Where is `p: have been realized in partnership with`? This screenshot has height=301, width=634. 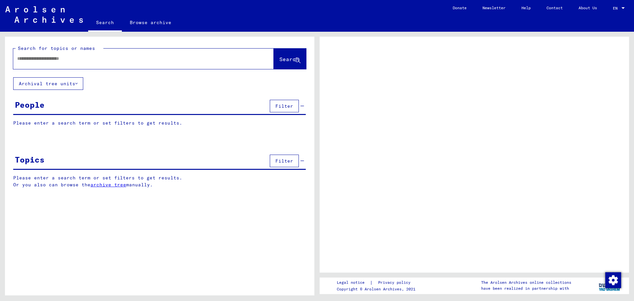
p: have been realized in partnership with is located at coordinates (526, 288).